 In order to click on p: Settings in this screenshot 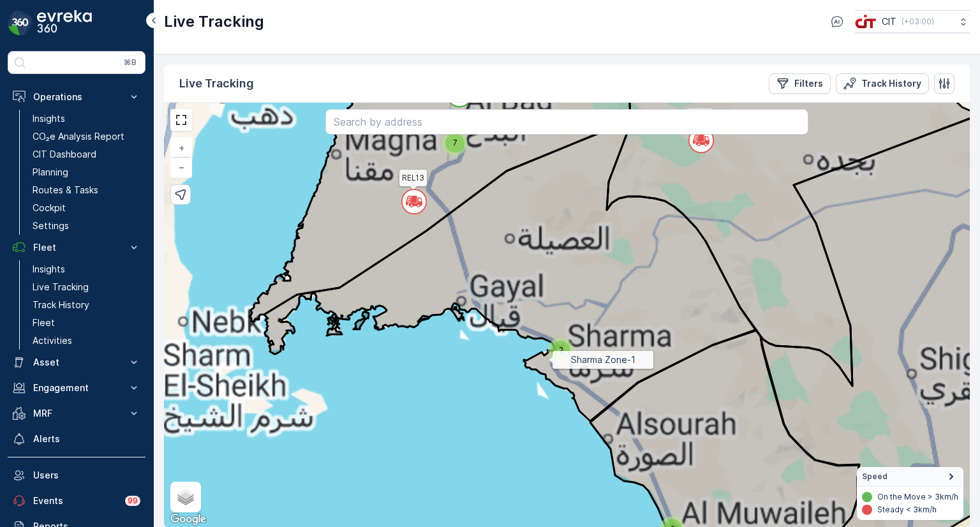, I will do `click(51, 225)`.